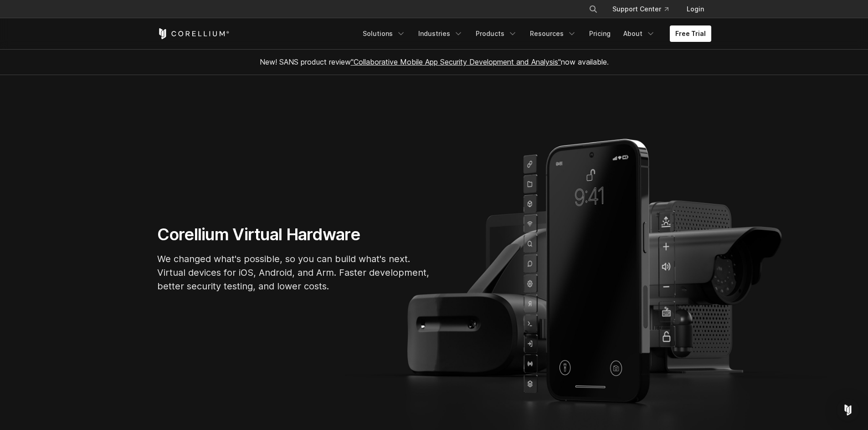  What do you see at coordinates (553, 34) in the screenshot?
I see `a: Resources` at bounding box center [553, 34].